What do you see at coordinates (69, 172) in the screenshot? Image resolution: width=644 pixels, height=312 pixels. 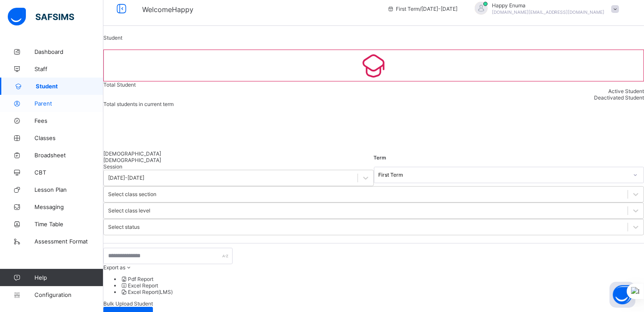 I see `span: CBT` at bounding box center [69, 172].